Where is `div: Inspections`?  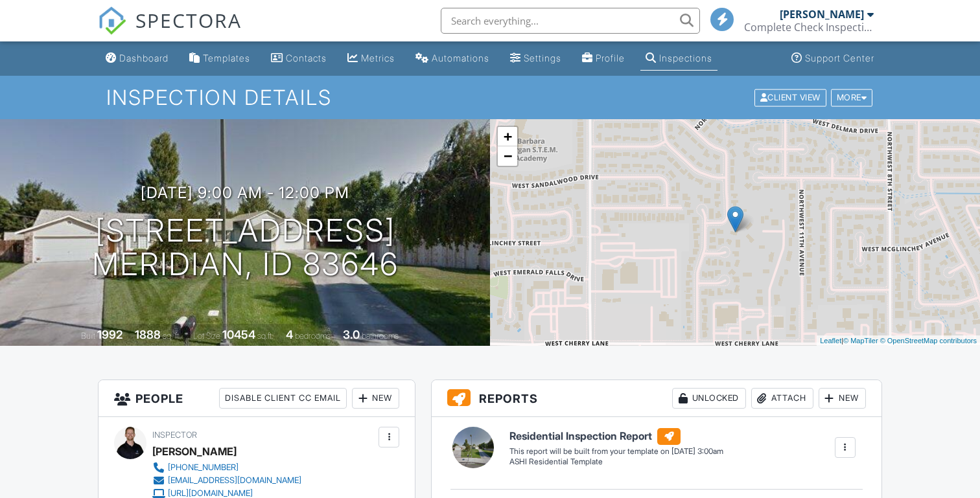 div: Inspections is located at coordinates (686, 58).